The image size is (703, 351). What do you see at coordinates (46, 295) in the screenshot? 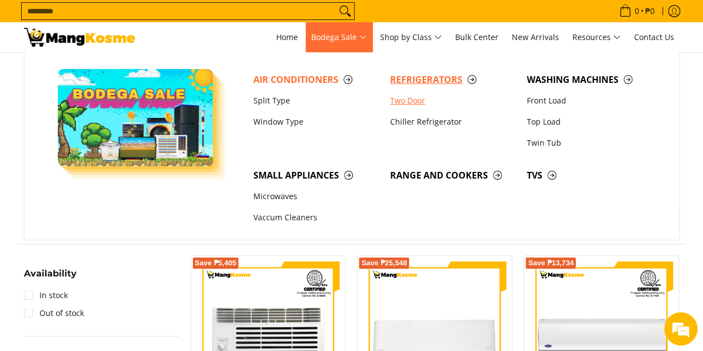
I see `a: In stock` at bounding box center [46, 295].